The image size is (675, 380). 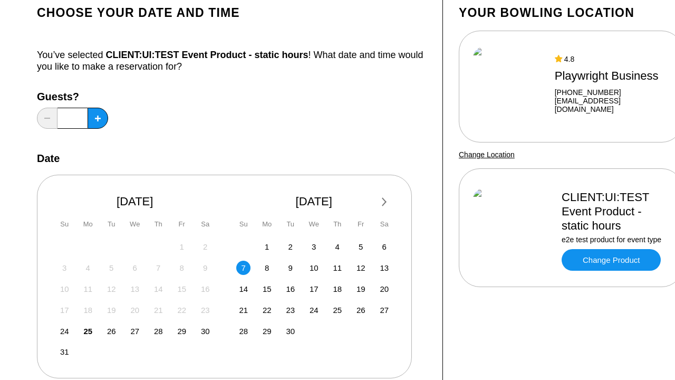 What do you see at coordinates (384, 246) in the screenshot?
I see `div: Choose Saturday, September 6th, 2025` at bounding box center [384, 246].